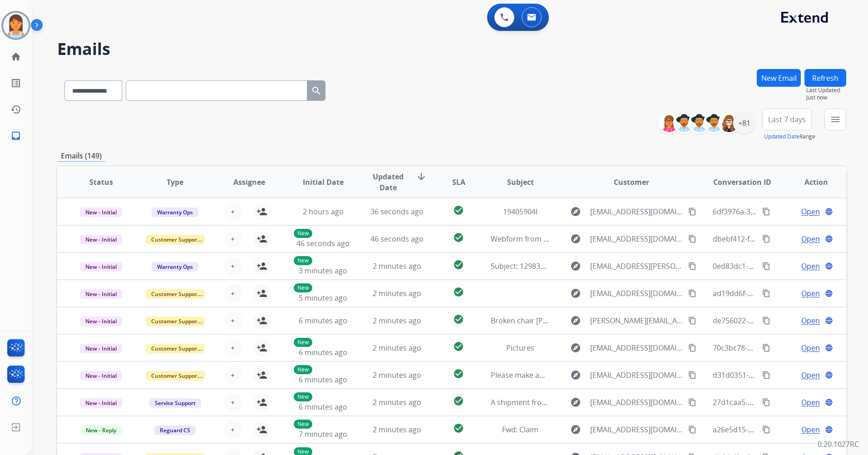 The image size is (868, 455). I want to click on button: Refresh, so click(825, 78).